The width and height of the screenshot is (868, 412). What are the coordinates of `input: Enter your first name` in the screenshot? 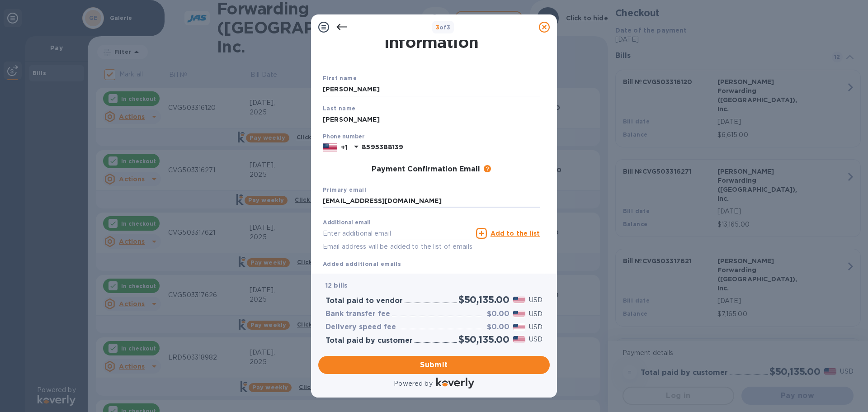 It's located at (431, 89).